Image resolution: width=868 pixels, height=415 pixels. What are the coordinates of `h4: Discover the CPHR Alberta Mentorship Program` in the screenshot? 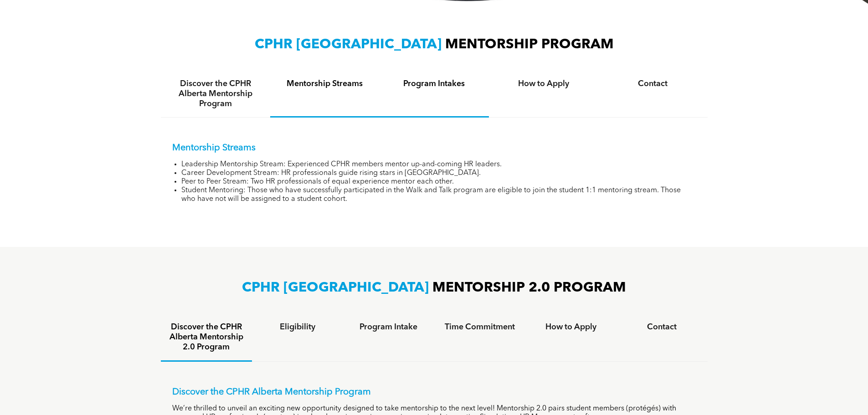 It's located at (215, 94).